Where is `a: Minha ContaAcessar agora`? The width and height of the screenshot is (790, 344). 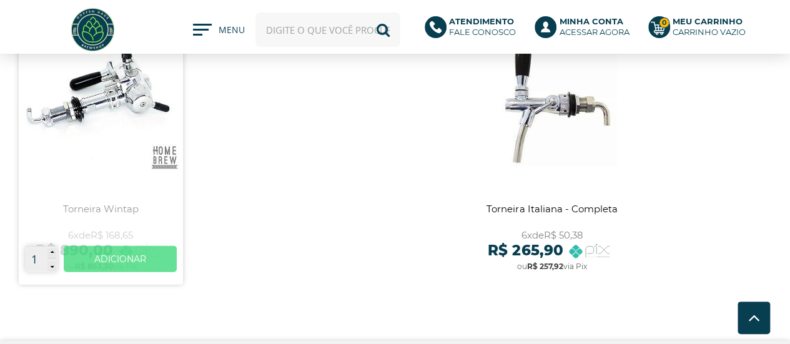 a: Minha ContaAcessar agora is located at coordinates (585, 30).